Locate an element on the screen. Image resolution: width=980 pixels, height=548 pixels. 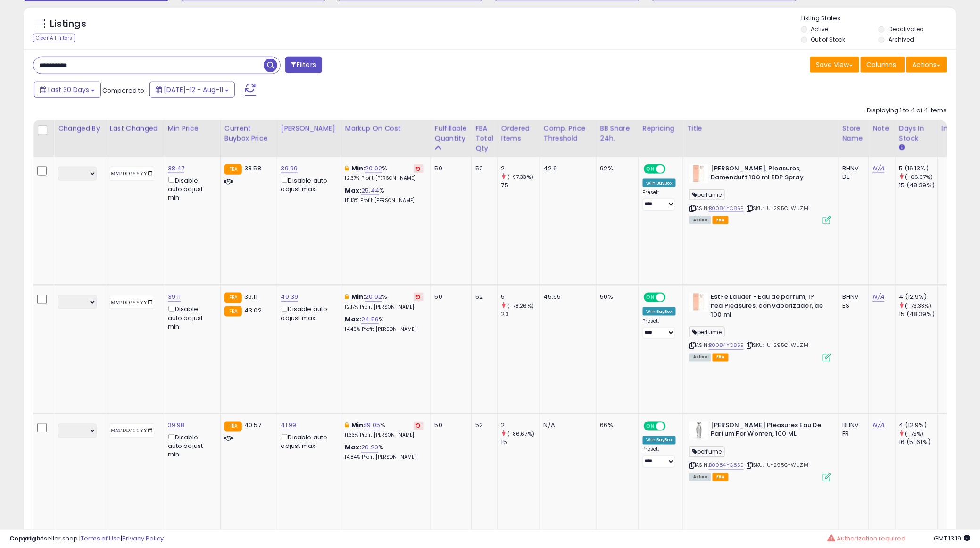
div: N/A is located at coordinates (566, 425).